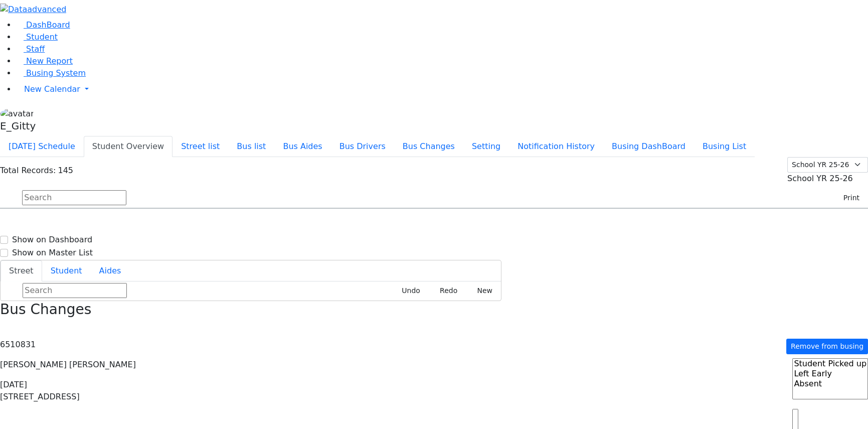 Image resolution: width=868 pixels, height=429 pixels. I want to click on label: Show on Dashboard, so click(52, 240).